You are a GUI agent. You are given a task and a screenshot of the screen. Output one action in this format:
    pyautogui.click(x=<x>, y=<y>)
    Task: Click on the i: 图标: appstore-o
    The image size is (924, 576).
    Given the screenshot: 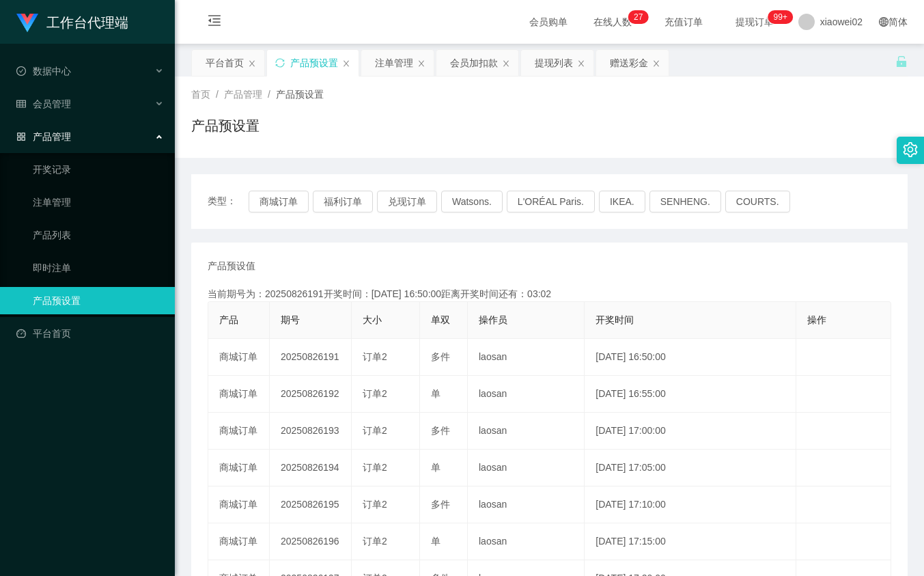 What is the action you would take?
    pyautogui.click(x=21, y=137)
    